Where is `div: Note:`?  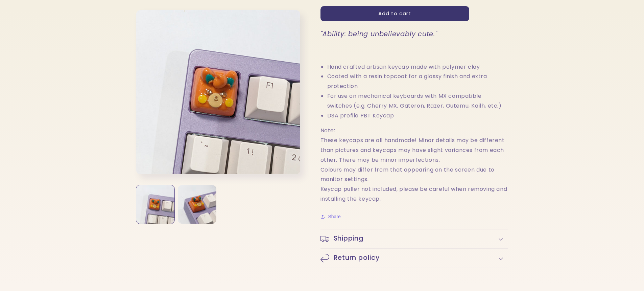
div: Note: is located at coordinates (414, 130).